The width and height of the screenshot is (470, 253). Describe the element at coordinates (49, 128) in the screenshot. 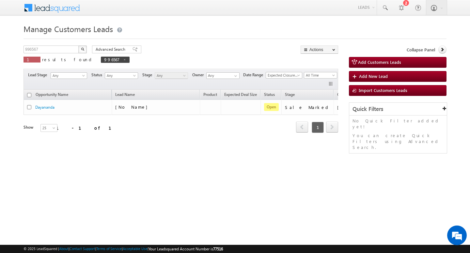

I see `span: 25` at that location.